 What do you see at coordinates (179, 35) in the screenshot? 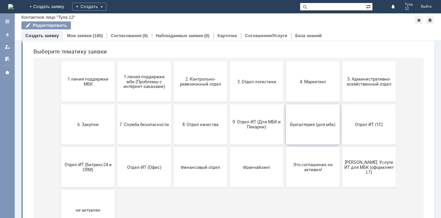
I see `a: Наблюдаемые заявки` at bounding box center [179, 35].